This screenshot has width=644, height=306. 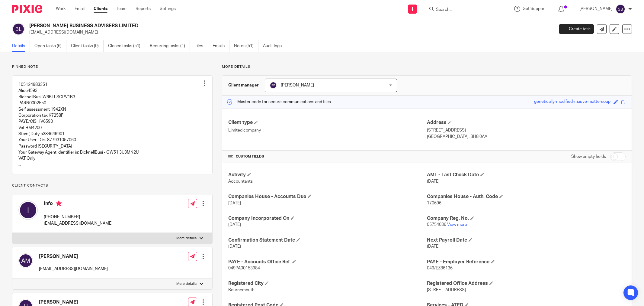 What do you see at coordinates (121, 9) in the screenshot?
I see `a: Team` at bounding box center [121, 9].